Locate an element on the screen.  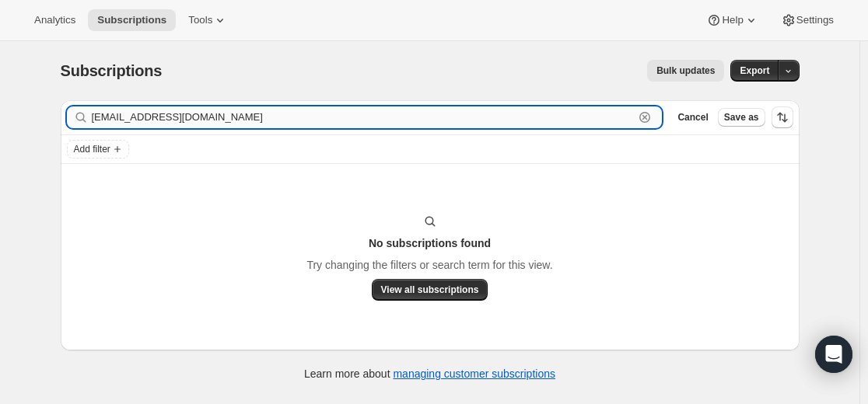
input: Filter subscribers is located at coordinates (363, 117).